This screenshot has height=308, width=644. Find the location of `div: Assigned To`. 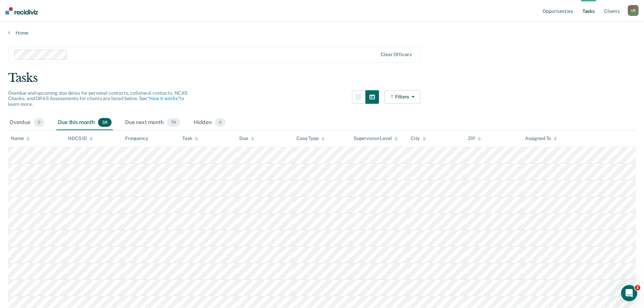

div: Assigned To is located at coordinates (541, 139).